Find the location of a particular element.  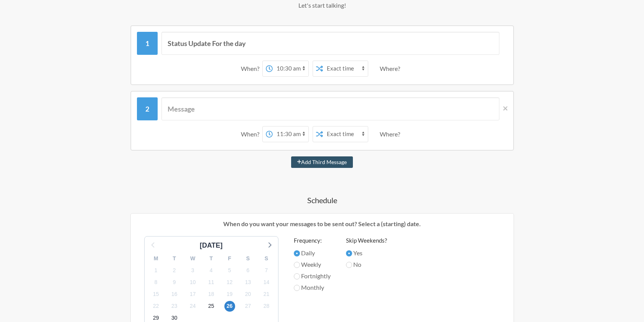

span: Tuesday 21 October 2025 is located at coordinates (267, 295).